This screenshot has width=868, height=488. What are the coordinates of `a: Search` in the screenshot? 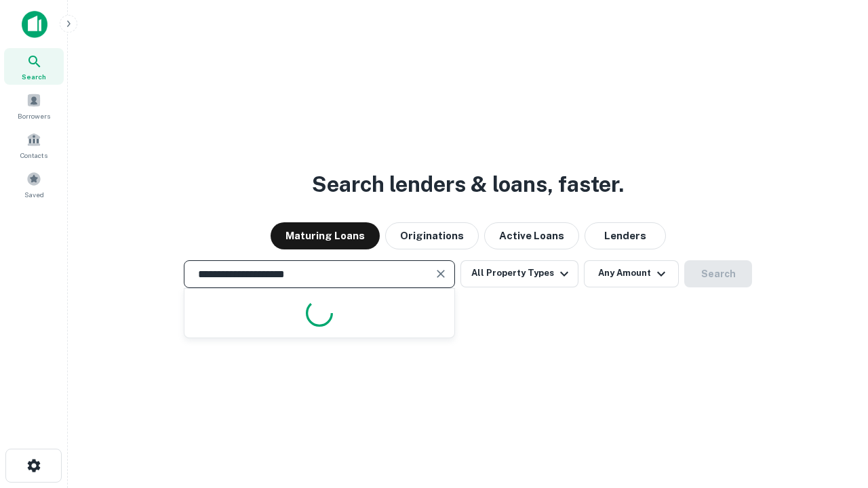 It's located at (34, 66).